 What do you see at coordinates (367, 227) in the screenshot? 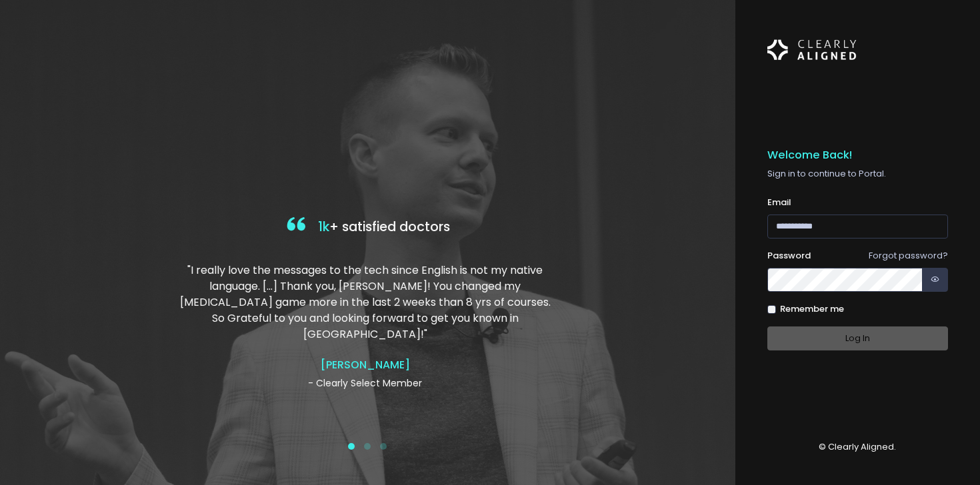
I see `h4: + satisfied doctors` at bounding box center [367, 227].